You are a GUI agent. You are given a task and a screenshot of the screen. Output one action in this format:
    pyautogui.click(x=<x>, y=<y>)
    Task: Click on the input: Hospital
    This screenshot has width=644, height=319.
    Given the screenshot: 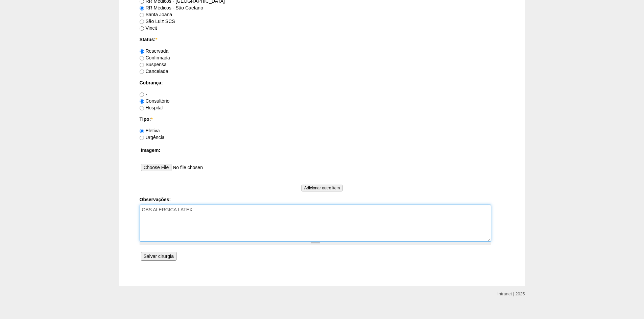 What is the action you would take?
    pyautogui.click(x=142, y=108)
    